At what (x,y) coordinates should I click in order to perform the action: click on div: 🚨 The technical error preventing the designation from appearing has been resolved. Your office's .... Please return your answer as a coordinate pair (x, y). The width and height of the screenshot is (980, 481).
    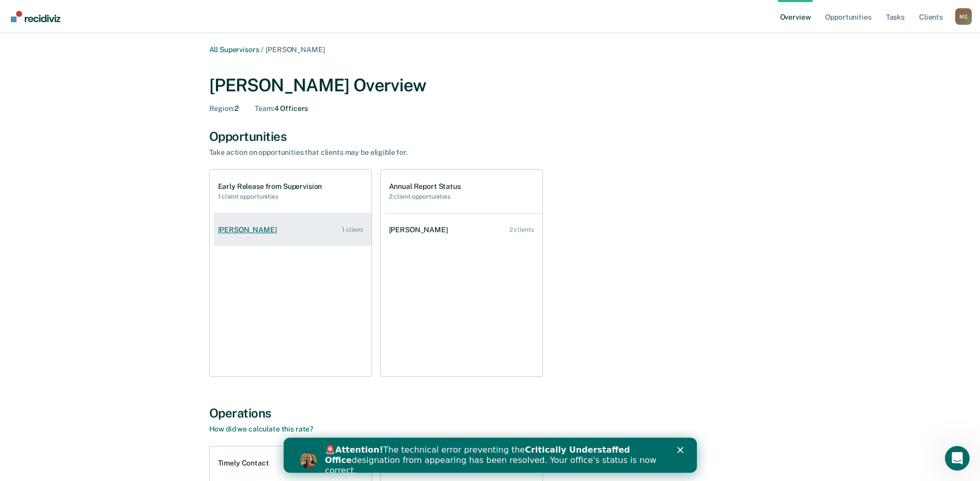
    Looking at the image, I should click on (211, 22).